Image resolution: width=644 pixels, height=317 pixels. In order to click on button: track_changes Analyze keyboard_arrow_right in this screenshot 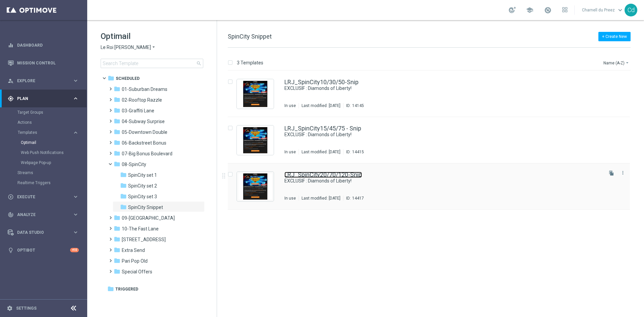, I will do `click(44, 215)`.